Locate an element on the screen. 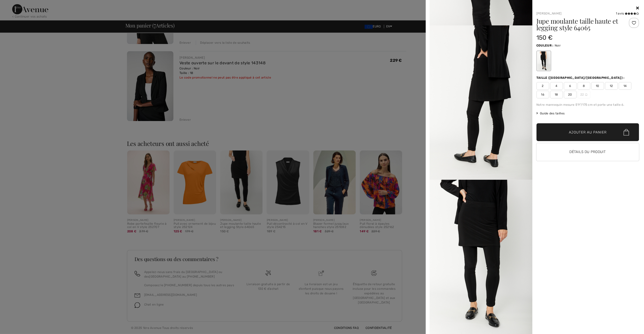 The image size is (644, 334). span: Ajouter au panier is located at coordinates (588, 132).